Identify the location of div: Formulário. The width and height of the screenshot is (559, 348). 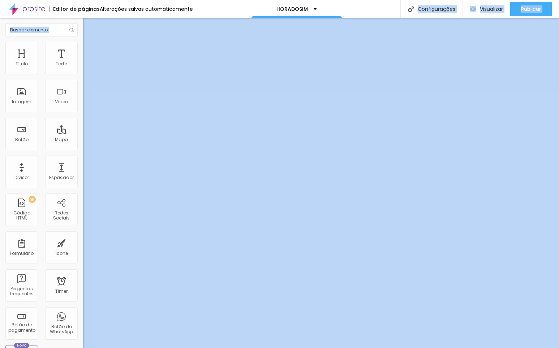
(22, 254).